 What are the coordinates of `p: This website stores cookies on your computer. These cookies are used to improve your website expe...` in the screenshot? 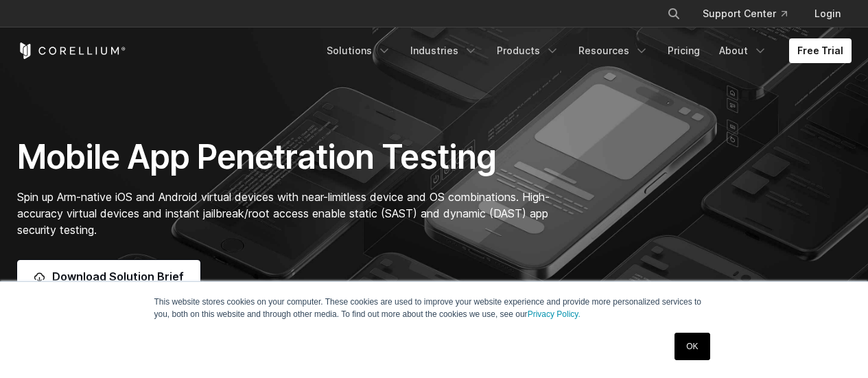 It's located at (434, 309).